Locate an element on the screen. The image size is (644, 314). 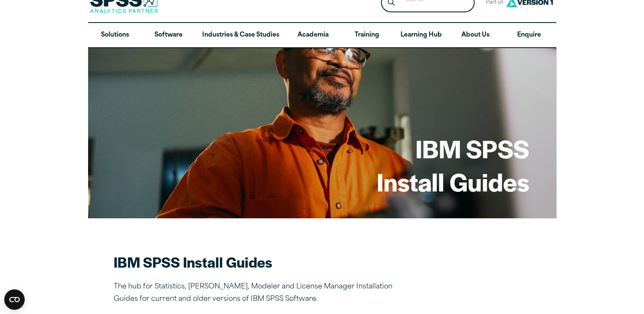
nav: Desktop version of site main menu is located at coordinates (322, 35).